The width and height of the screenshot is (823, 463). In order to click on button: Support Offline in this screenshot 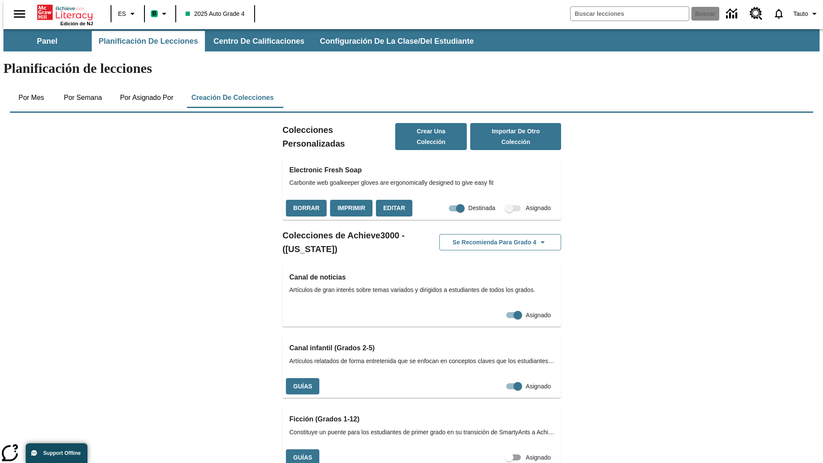, I will do `click(57, 453)`.